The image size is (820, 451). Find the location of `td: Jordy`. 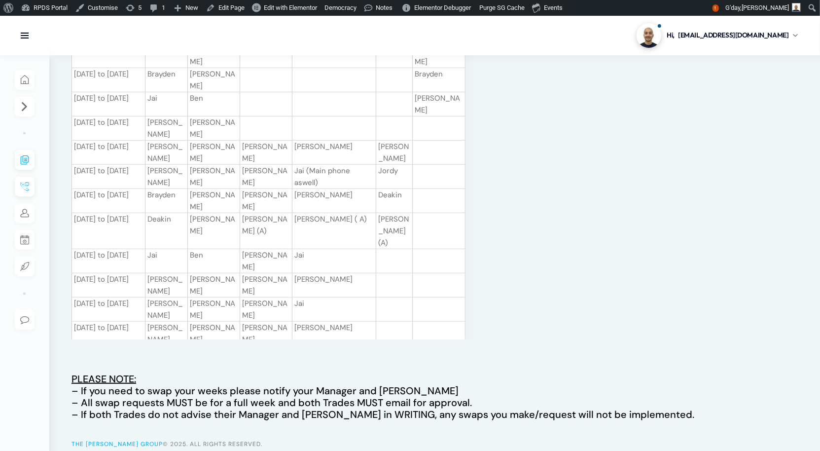

td: Jordy is located at coordinates (395, 177).